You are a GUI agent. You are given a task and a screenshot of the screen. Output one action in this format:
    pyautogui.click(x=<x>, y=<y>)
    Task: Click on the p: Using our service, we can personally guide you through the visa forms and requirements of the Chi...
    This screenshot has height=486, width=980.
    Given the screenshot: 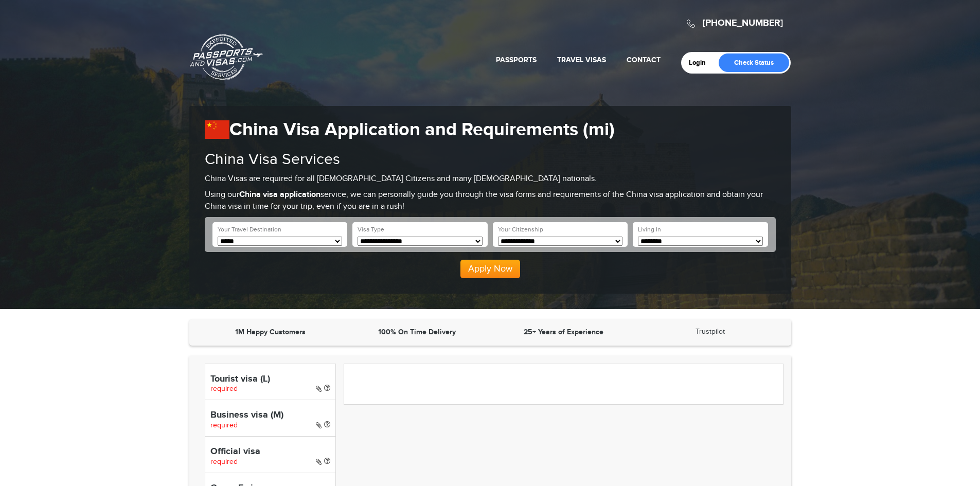 What is the action you would take?
    pyautogui.click(x=490, y=201)
    